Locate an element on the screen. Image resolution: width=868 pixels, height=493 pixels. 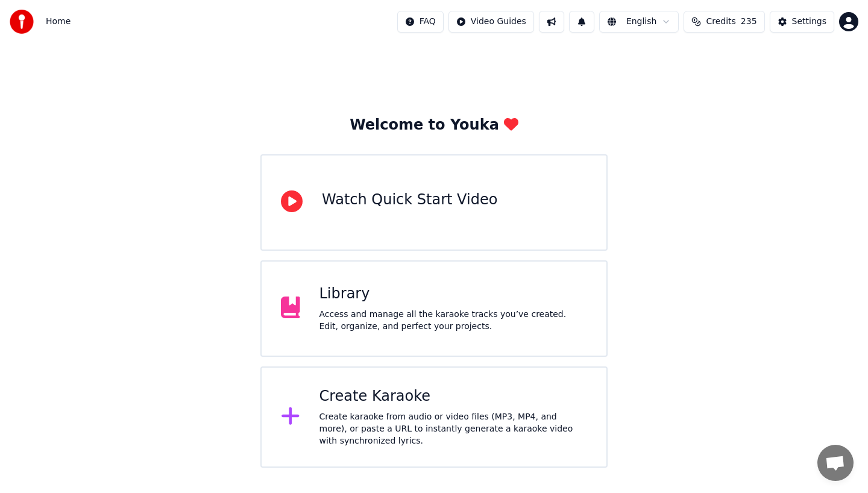
div: Welcome to Youka is located at coordinates (434, 126).